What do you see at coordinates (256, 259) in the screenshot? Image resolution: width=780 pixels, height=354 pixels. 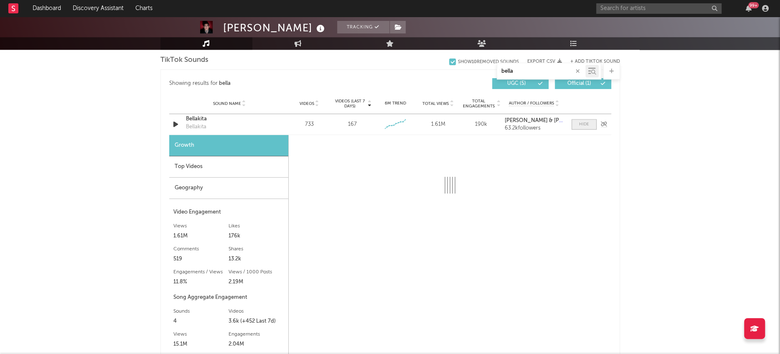 I see `div: 13.2k` at bounding box center [256, 259].